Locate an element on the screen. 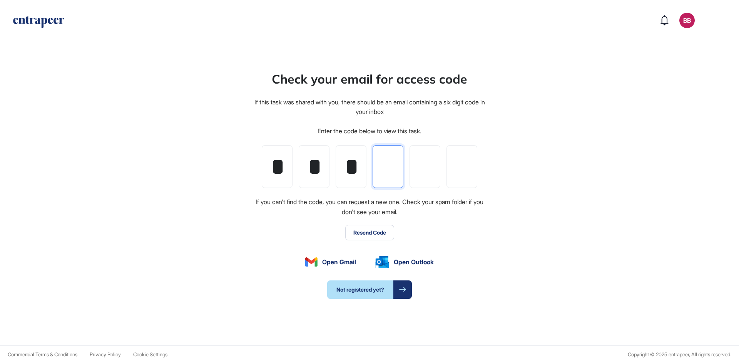  div: Copyright © 2025 entrapeer, All rights reserved. is located at coordinates (679, 354).